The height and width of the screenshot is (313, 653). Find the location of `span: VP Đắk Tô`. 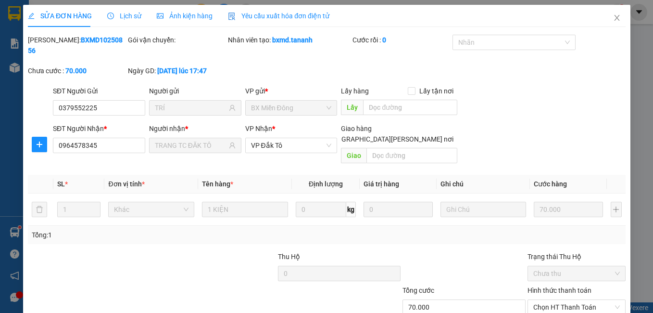

span: VP Đắk Tô is located at coordinates (291, 145).